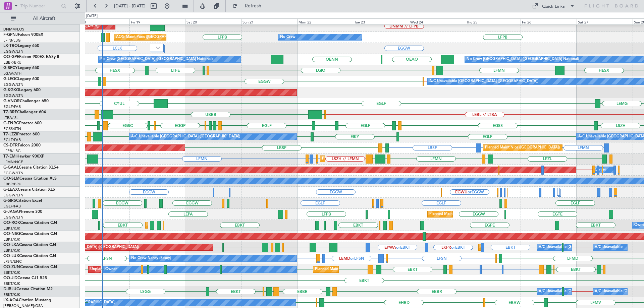  Describe the element at coordinates (30, 223) in the screenshot. I see `a: OO-ROKCessna Citation CJ4` at that location.